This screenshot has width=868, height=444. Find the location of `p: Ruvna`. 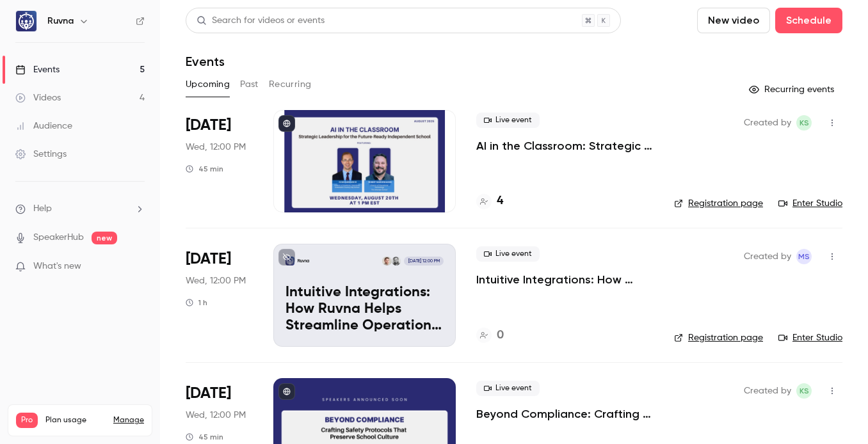

p: Ruvna is located at coordinates (303, 261).